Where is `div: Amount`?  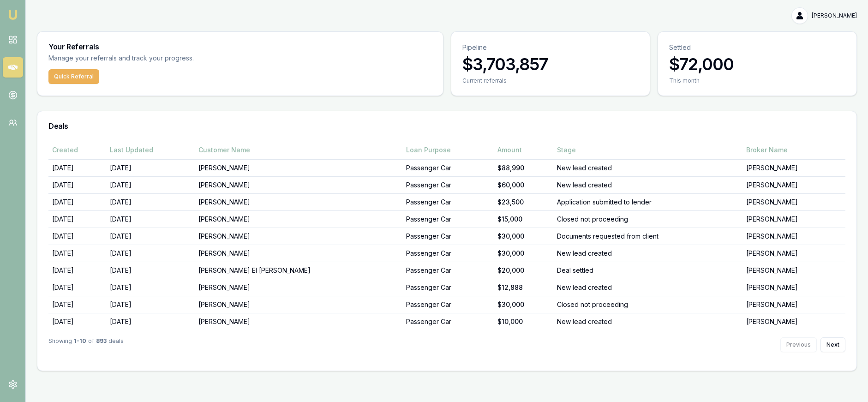
div: Amount is located at coordinates (523, 150).